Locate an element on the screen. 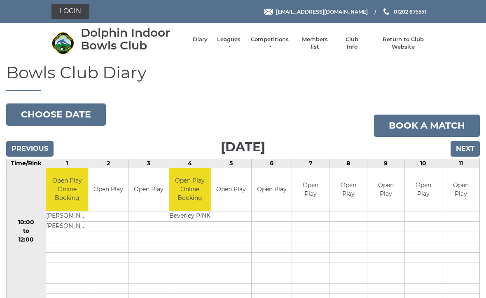  td: 6 is located at coordinates (271, 163).